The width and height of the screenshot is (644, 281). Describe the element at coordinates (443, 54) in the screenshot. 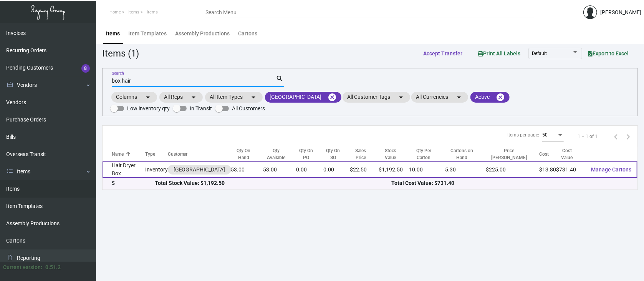

I see `span: Accept Transfer` at that location.